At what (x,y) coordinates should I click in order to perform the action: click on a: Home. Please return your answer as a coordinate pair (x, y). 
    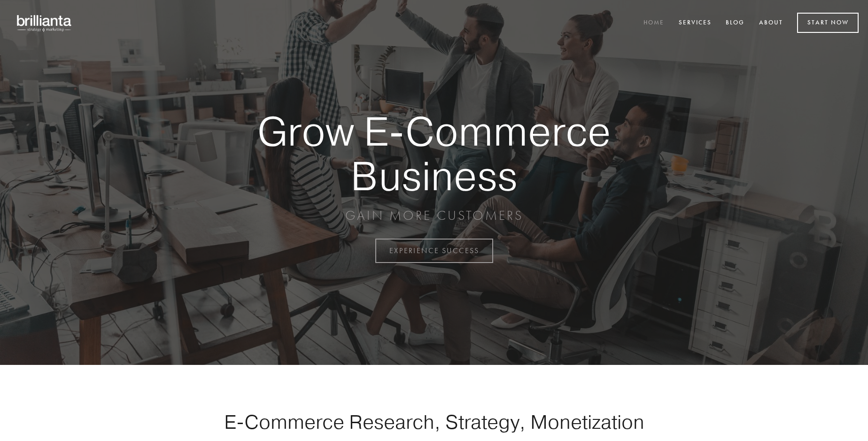
    Looking at the image, I should click on (654, 23).